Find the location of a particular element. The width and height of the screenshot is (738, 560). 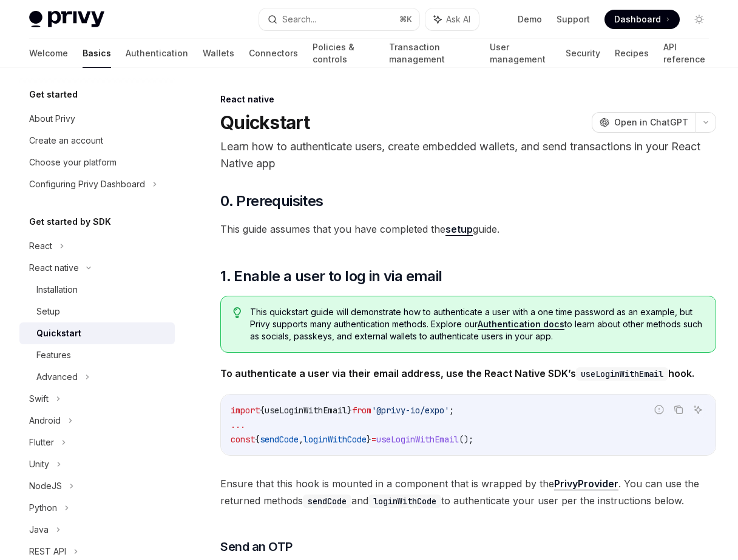

a: About Privy is located at coordinates (97, 119).